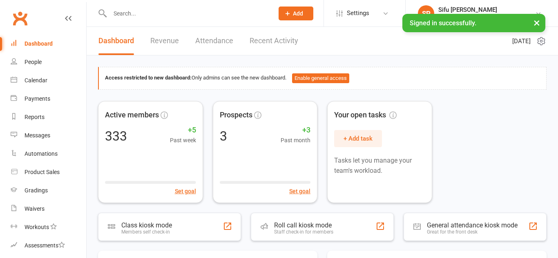 The width and height of the screenshot is (558, 258). Describe the element at coordinates (236, 115) in the screenshot. I see `span: Prospects` at that location.